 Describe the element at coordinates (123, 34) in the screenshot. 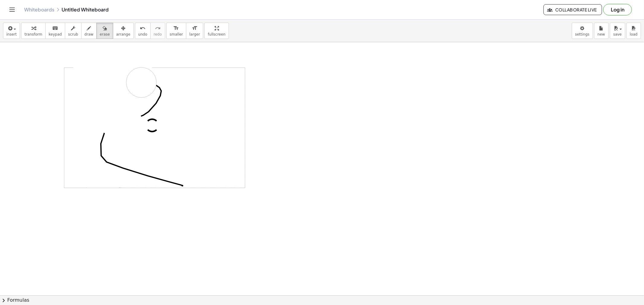

I see `span: arrange` at that location.